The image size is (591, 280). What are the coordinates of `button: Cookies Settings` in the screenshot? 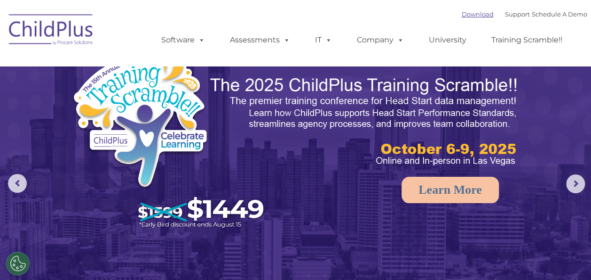 It's located at (18, 263).